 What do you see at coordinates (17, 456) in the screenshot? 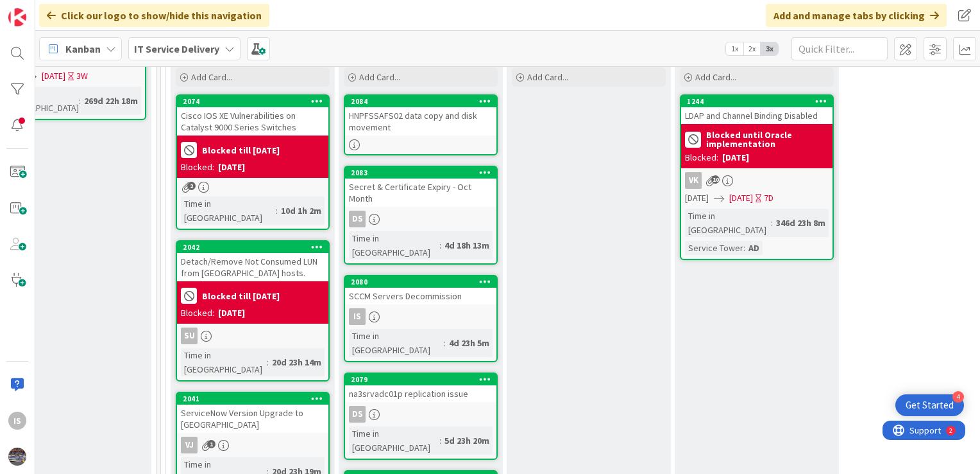
I see `img: avatar` at bounding box center [17, 456].